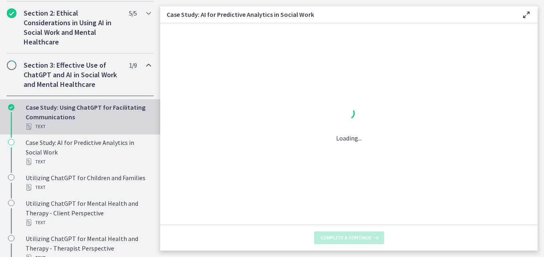  Describe the element at coordinates (88, 183) in the screenshot. I see `div: Utilizing ChatGPT for Children and Families` at that location.